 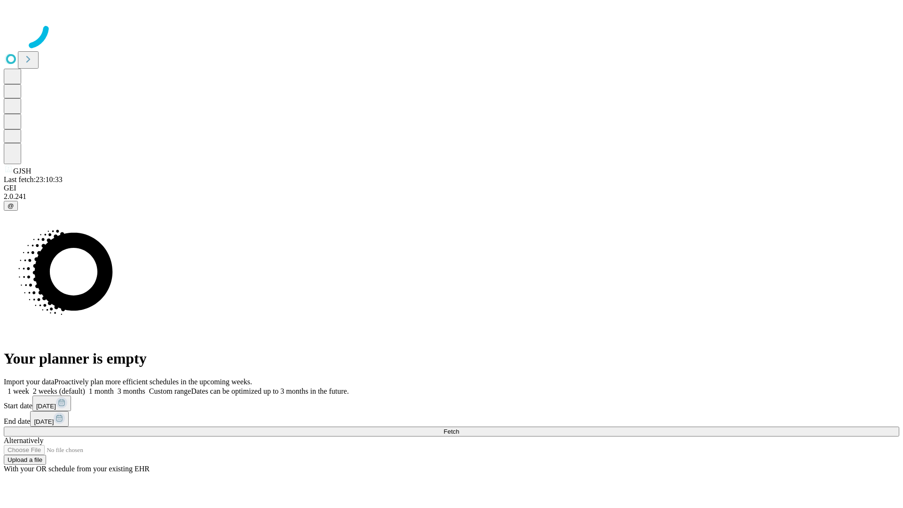 What do you see at coordinates (131, 391) in the screenshot?
I see `span: 3 months` at bounding box center [131, 391].